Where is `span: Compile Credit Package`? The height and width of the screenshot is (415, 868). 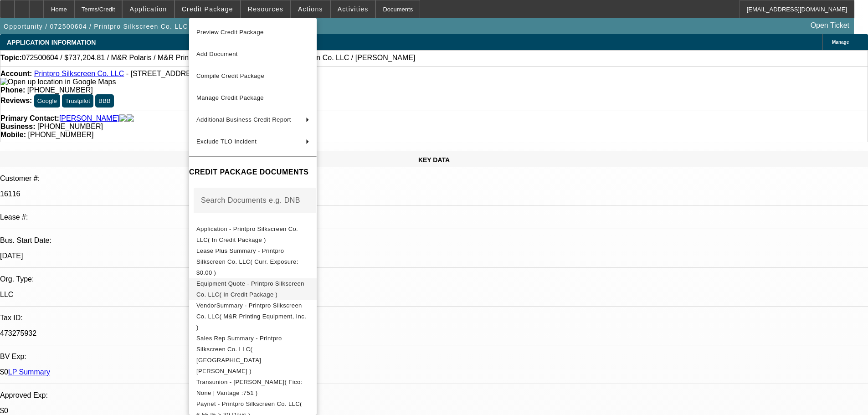
span: Compile Credit Package is located at coordinates (230, 76).